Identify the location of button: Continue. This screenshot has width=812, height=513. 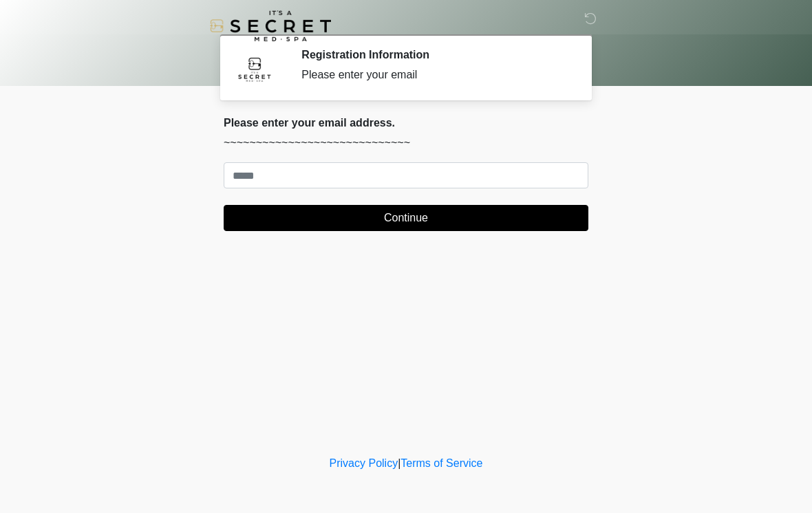
(406, 218).